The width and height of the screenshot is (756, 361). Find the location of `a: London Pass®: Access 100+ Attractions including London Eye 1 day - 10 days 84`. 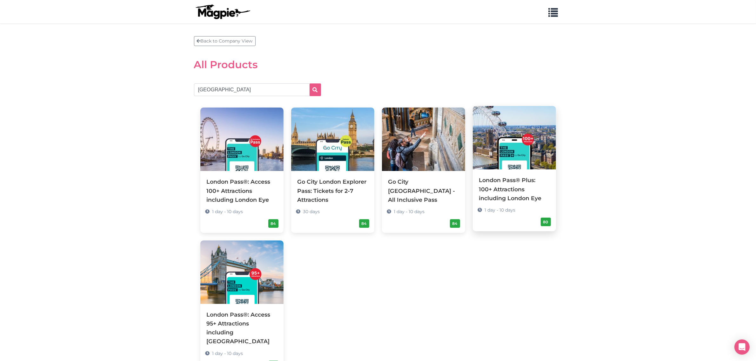

a: London Pass®: Access 100+ Attractions including London Eye 1 day - 10 days 84 is located at coordinates (242, 170).